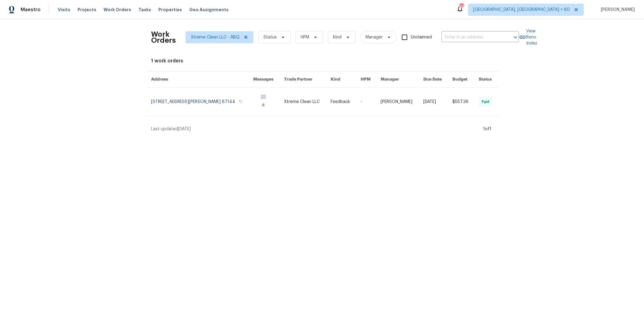 This screenshot has width=644, height=325. I want to click on button: Open, so click(515, 37).